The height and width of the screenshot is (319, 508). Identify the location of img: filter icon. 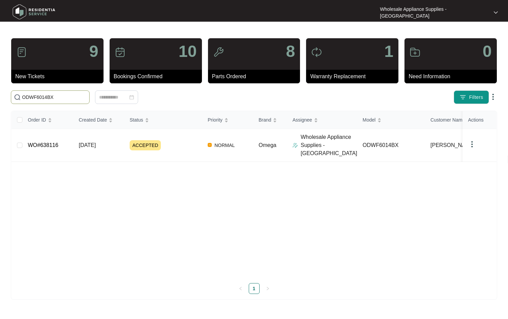
(462, 97).